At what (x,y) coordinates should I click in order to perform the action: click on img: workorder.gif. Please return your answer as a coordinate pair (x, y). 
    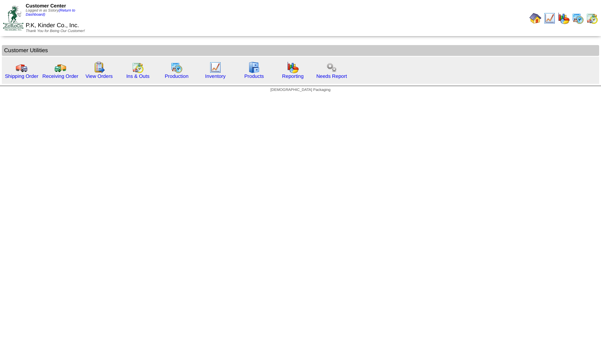
    Looking at the image, I should click on (99, 67).